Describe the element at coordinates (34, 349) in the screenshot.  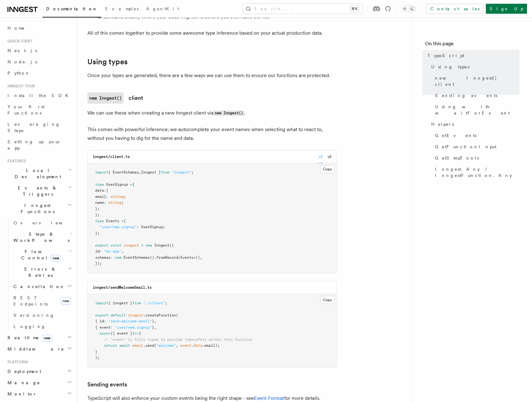
I see `span: Middleware` at that location.